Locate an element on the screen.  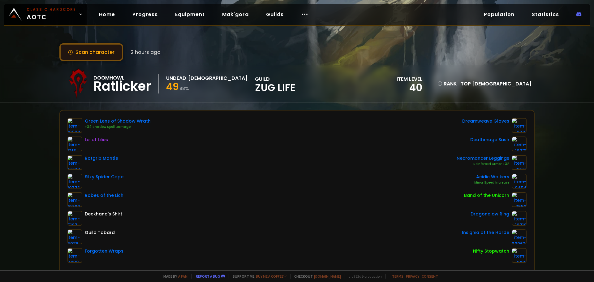
a: Mak'gora is located at coordinates (235, 14).